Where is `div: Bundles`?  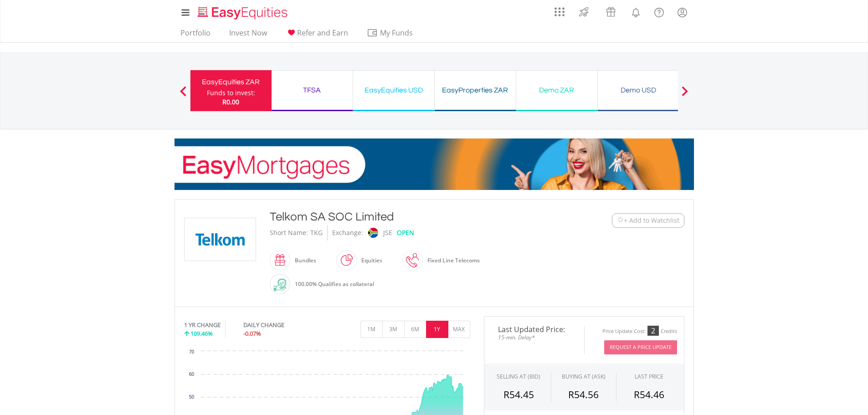
div: Bundles is located at coordinates (303, 261).